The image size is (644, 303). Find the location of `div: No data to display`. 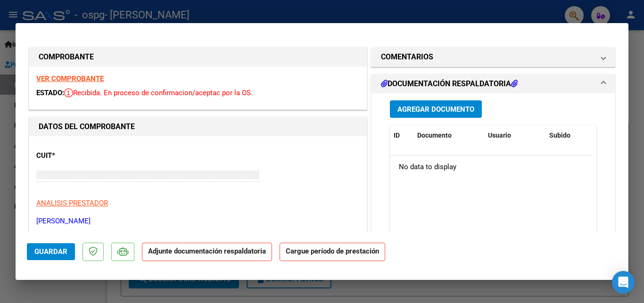

div: No data to display is located at coordinates (491, 167).